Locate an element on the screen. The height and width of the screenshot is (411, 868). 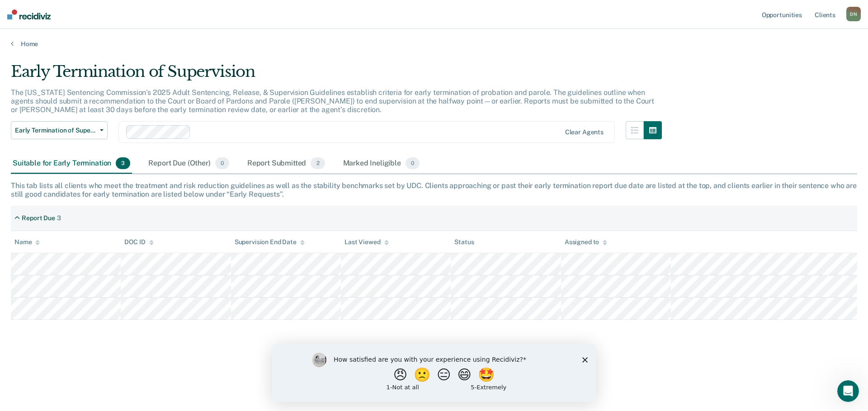
div: Report Due3 is located at coordinates (38, 218).